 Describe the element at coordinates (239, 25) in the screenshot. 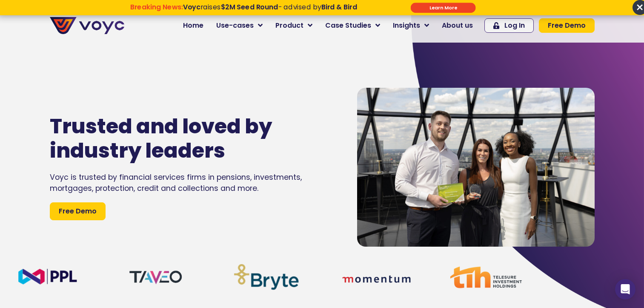

I see `a: Use-cases` at that location.